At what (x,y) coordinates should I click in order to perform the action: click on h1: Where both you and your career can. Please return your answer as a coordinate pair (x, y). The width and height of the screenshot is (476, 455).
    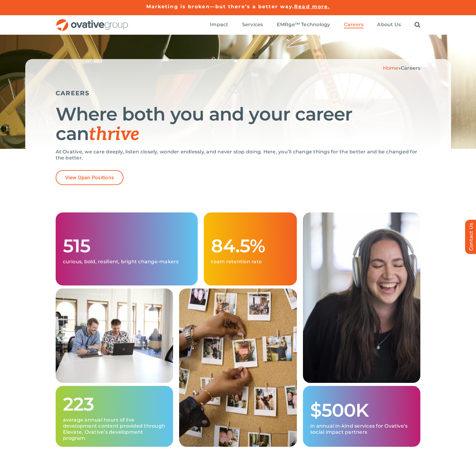
    Looking at the image, I should click on (238, 124).